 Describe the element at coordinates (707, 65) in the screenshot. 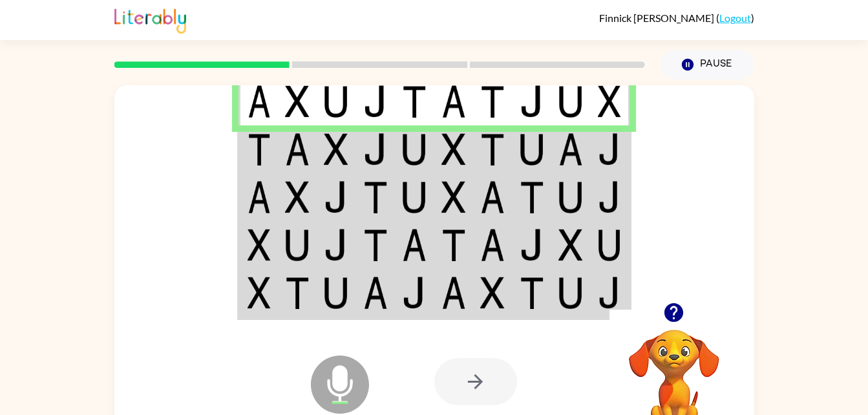

I see `button: Pause` at that location.